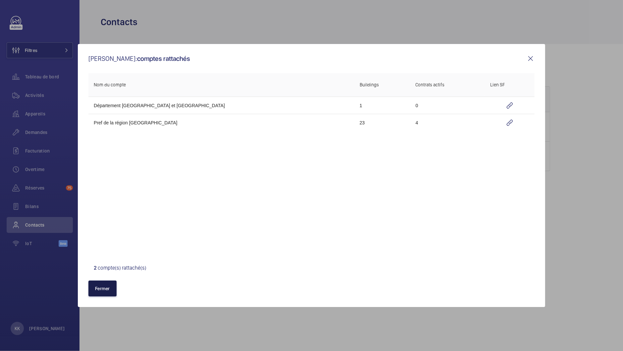 The image size is (623, 351). I want to click on span: Contrats actifs, so click(430, 85).